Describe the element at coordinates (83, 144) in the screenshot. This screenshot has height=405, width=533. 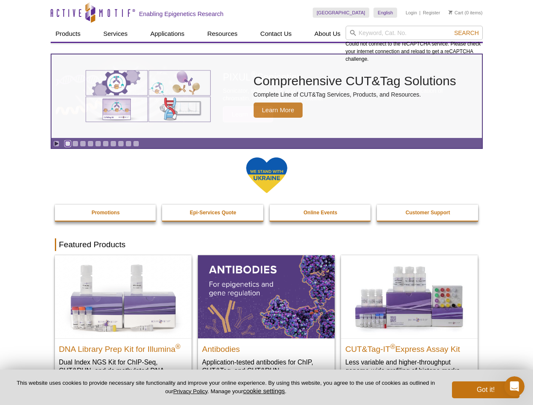
I see `a: Go to slide 3` at that location.